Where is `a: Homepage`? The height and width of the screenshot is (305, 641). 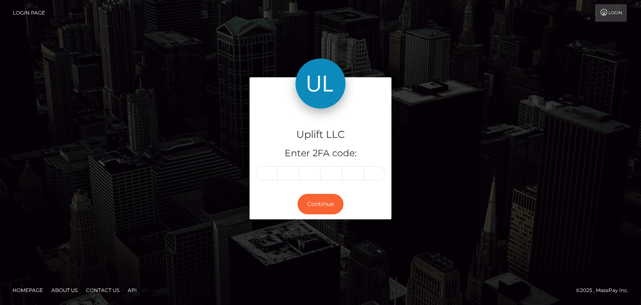 a: Homepage is located at coordinates (28, 290).